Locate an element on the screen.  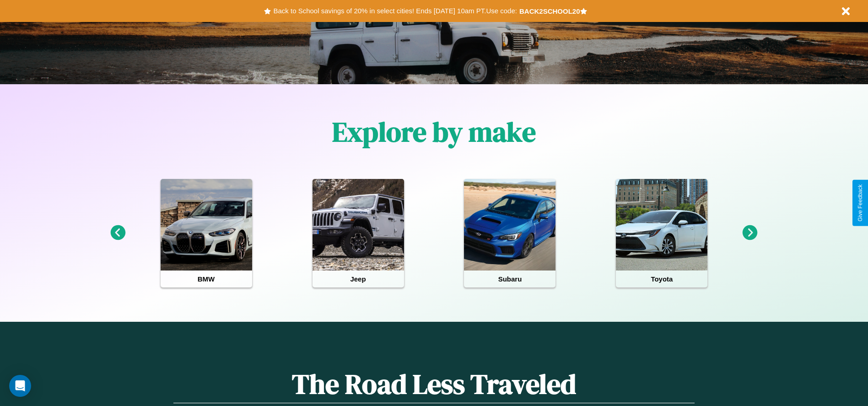
h4: Jeep is located at coordinates (358, 278).